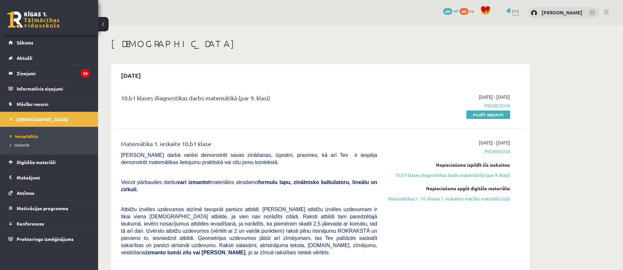 The width and height of the screenshot is (623, 270). Describe the element at coordinates (49, 104) in the screenshot. I see `a: Mācību resursi` at that location.